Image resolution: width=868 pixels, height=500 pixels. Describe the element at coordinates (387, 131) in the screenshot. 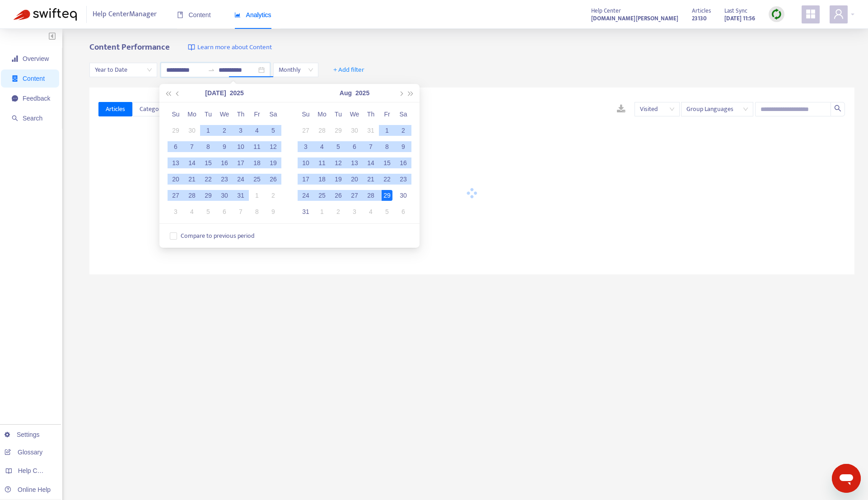

I see `div: 1` at that location.